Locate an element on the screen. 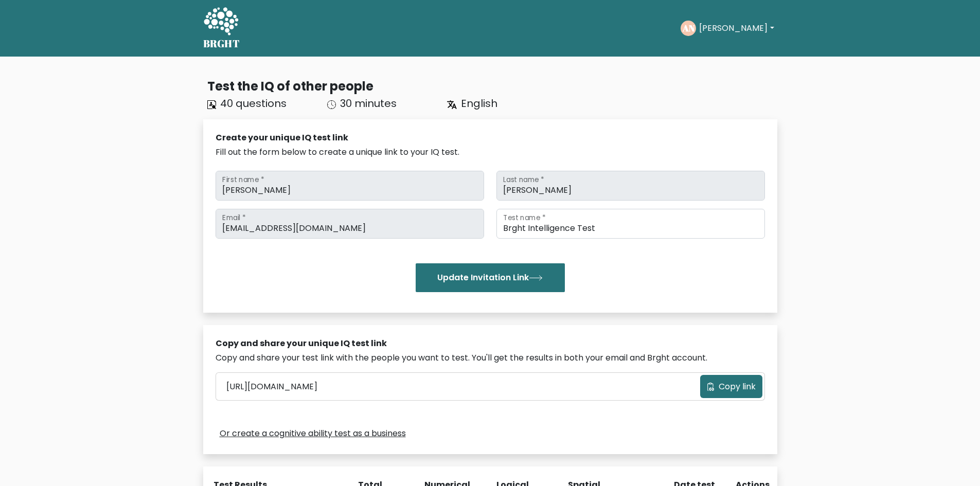 The height and width of the screenshot is (486, 980). input: Test name is located at coordinates (630, 224).